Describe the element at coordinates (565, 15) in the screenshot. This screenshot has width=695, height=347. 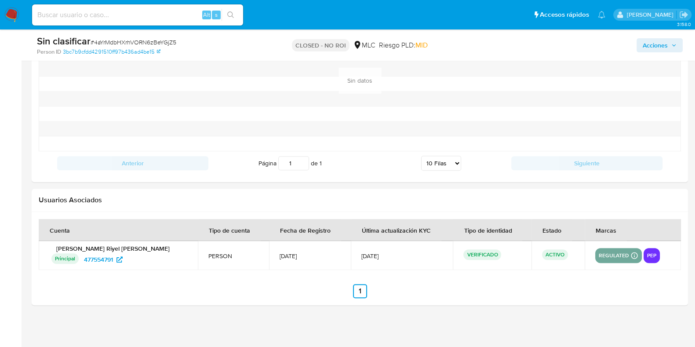
I see `span: Accesos rápidos` at that location.